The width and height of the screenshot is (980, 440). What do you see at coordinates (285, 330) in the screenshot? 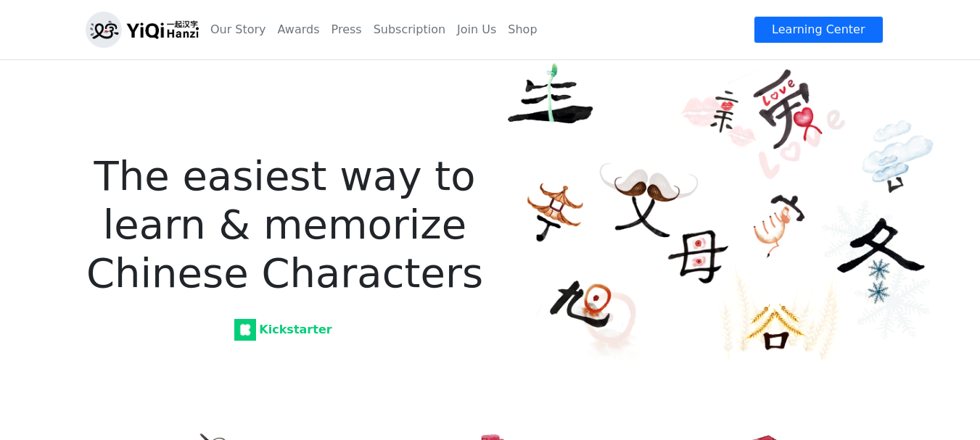
I see `strong: Kickstarter` at bounding box center [285, 330].